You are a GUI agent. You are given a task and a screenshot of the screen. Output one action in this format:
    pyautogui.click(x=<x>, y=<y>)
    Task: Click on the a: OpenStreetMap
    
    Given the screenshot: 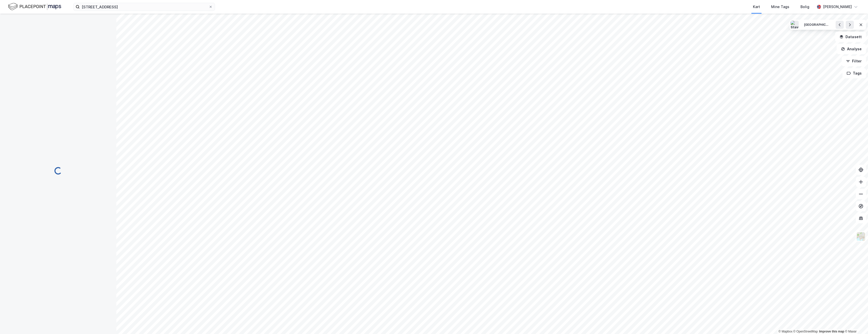 What is the action you would take?
    pyautogui.click(x=805, y=332)
    